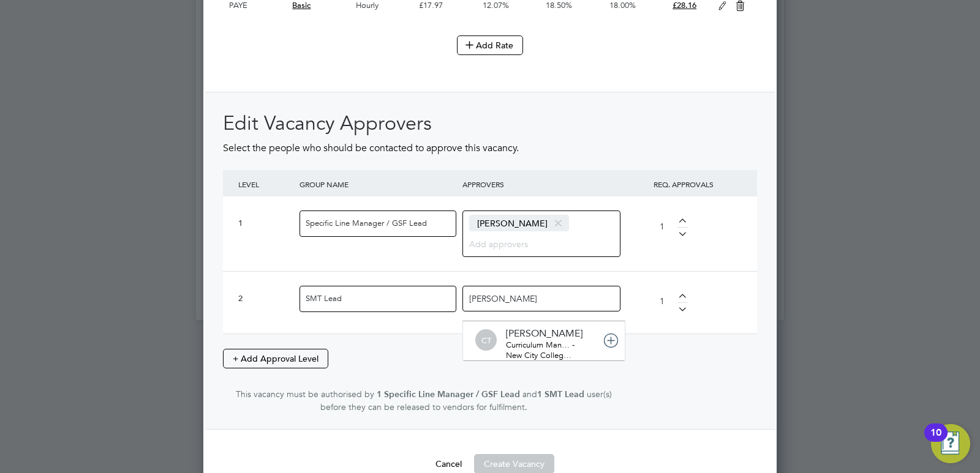  I want to click on div: LEVEL, so click(265, 184).